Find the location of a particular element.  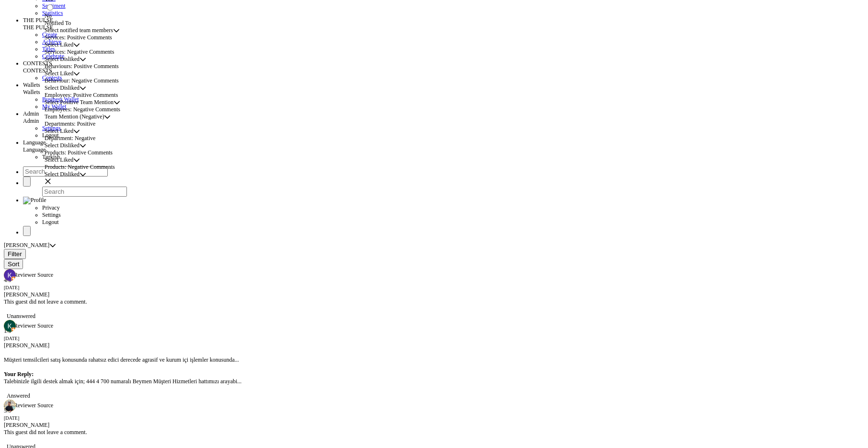

span: Unanswered is located at coordinates (21, 316).